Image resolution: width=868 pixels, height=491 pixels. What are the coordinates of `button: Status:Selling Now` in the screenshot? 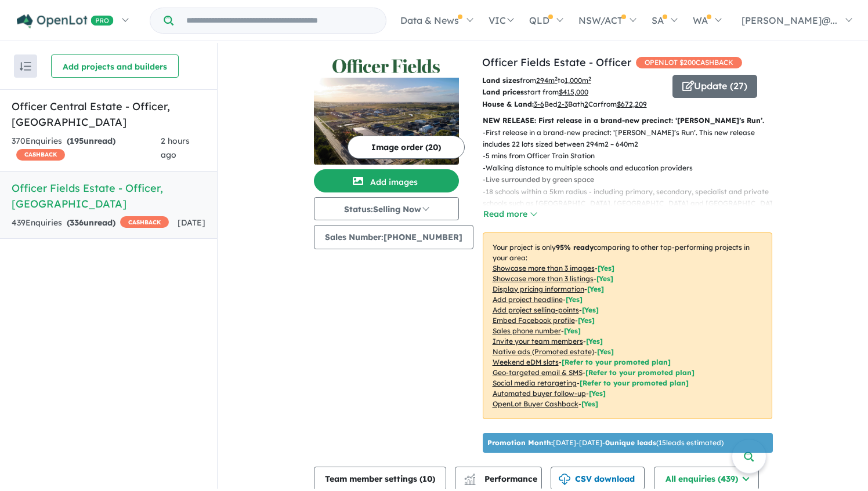 It's located at (387, 209).